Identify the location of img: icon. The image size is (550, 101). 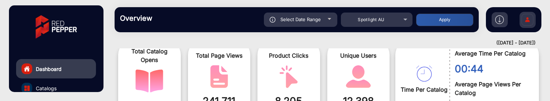
(273, 20).